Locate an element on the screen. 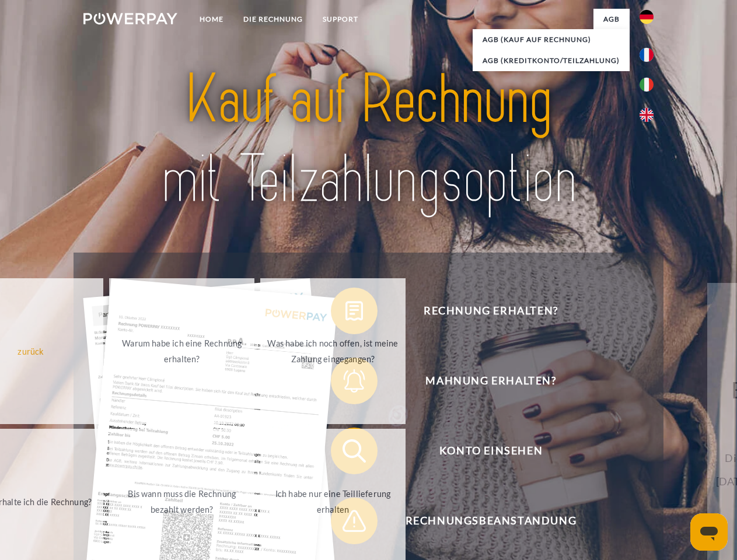 The height and width of the screenshot is (560, 737). button: Mahnung erhalten? is located at coordinates (483, 381).